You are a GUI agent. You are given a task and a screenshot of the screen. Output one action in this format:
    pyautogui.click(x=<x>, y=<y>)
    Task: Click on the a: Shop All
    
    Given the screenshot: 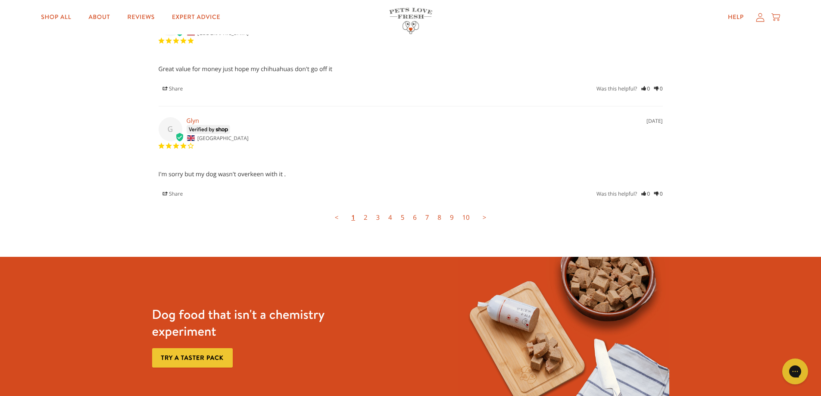 What is the action you would take?
    pyautogui.click(x=56, y=17)
    